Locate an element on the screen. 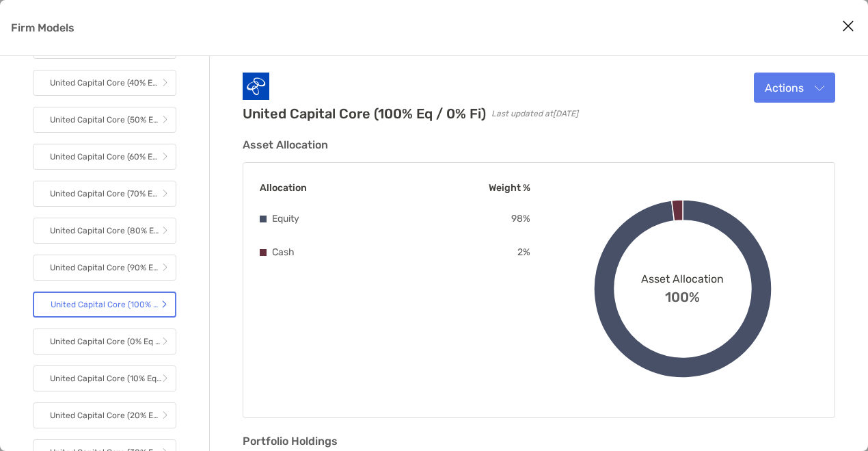 The width and height of the screenshot is (868, 451). p: United Capital Core (60% Eq / 40% Fi) (MUNI) is located at coordinates (106, 157).